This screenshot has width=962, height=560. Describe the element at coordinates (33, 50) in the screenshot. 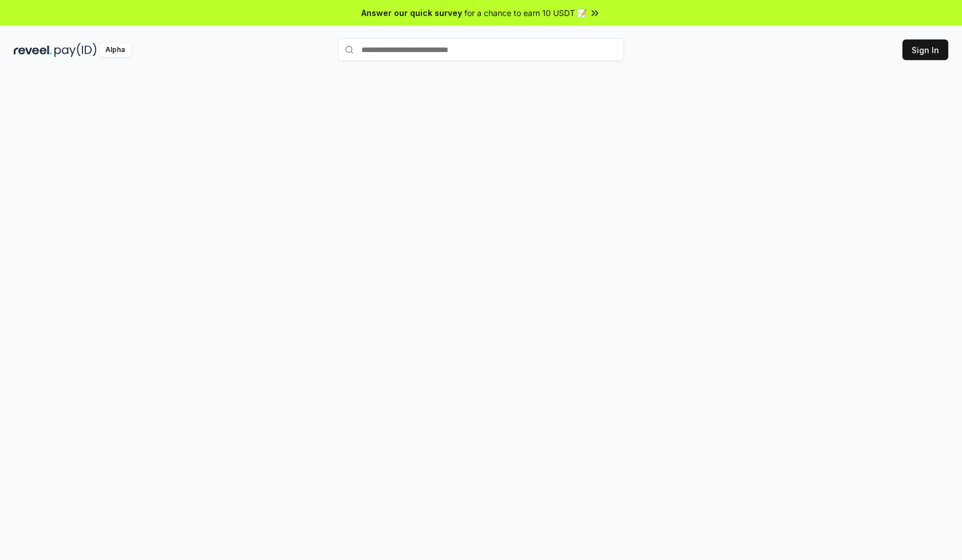

I see `img: reveel_dark` at that location.